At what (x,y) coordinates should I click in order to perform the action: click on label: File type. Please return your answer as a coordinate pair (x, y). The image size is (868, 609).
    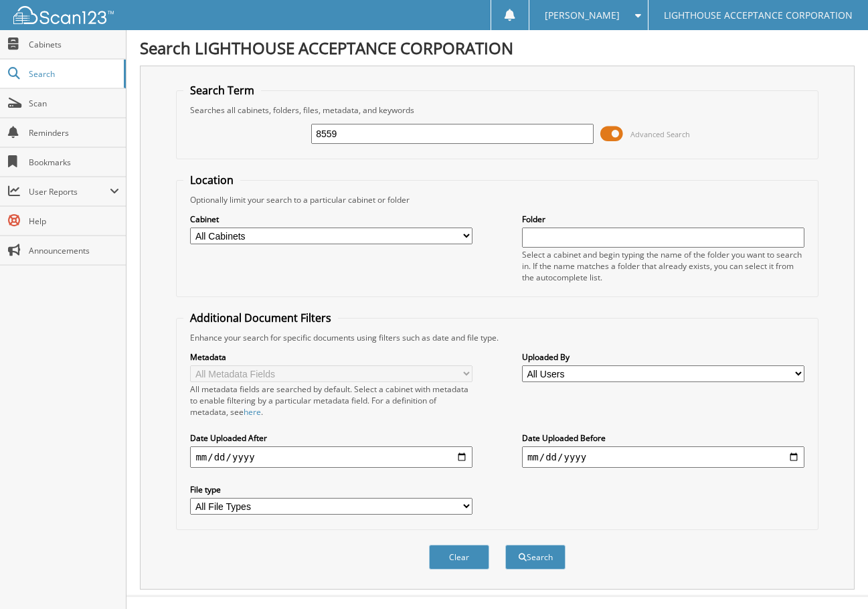
    Looking at the image, I should click on (331, 490).